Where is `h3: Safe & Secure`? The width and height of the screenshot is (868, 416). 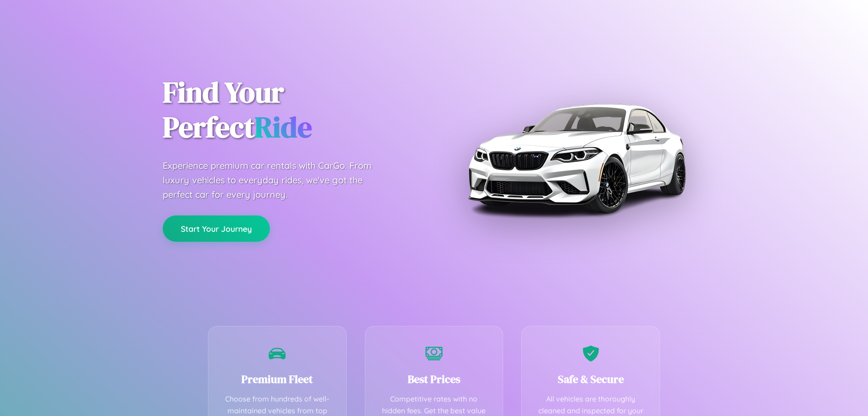
h3: Safe & Secure is located at coordinates (590, 379).